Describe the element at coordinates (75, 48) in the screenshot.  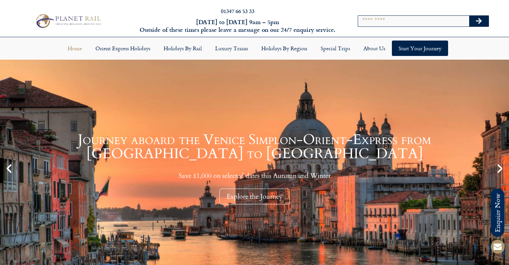
I see `a: Home` at that location.